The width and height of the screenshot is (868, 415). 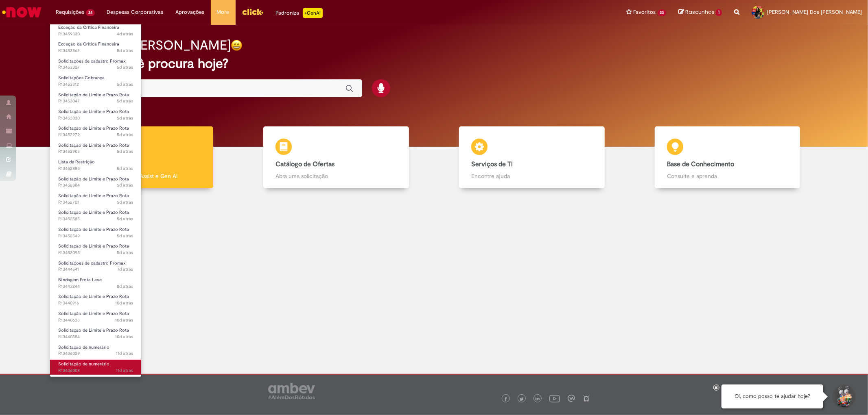 I want to click on time: 27/08/2025 17:15:31, so click(x=125, y=50).